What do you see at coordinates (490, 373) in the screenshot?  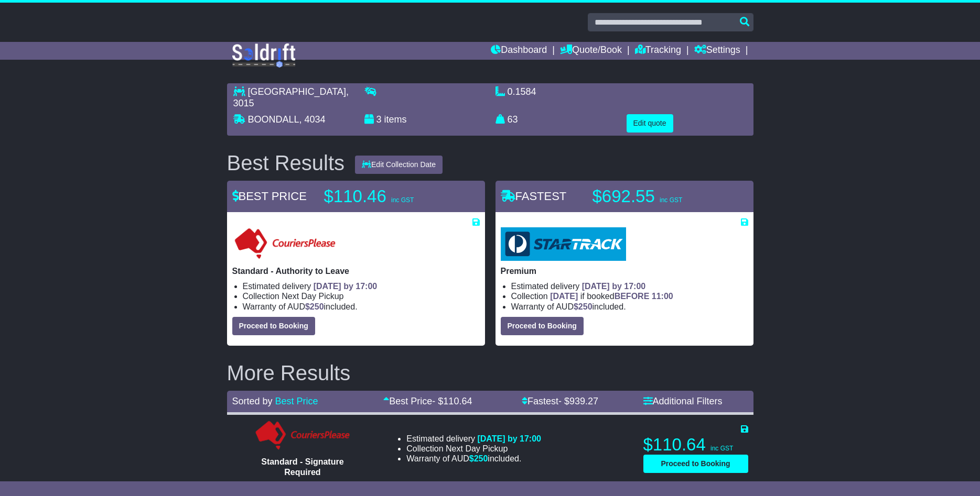 I see `h2: More Results` at bounding box center [490, 373].